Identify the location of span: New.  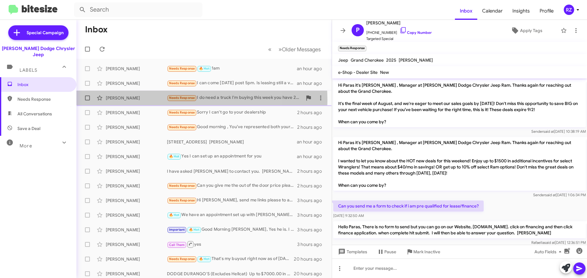
(384, 72).